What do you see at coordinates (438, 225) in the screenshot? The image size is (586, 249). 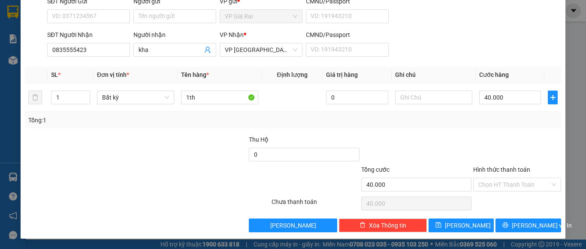 I see `span: save` at bounding box center [438, 225].